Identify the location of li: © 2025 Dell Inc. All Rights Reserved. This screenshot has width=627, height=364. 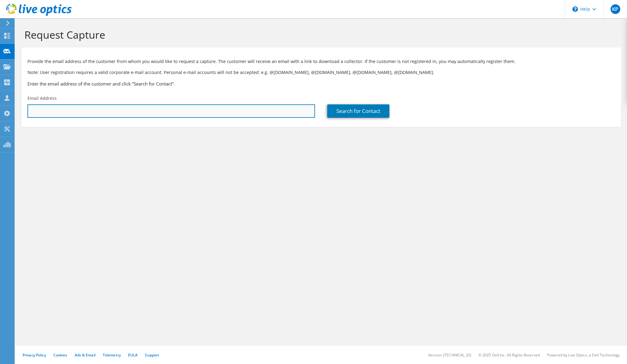
(509, 355).